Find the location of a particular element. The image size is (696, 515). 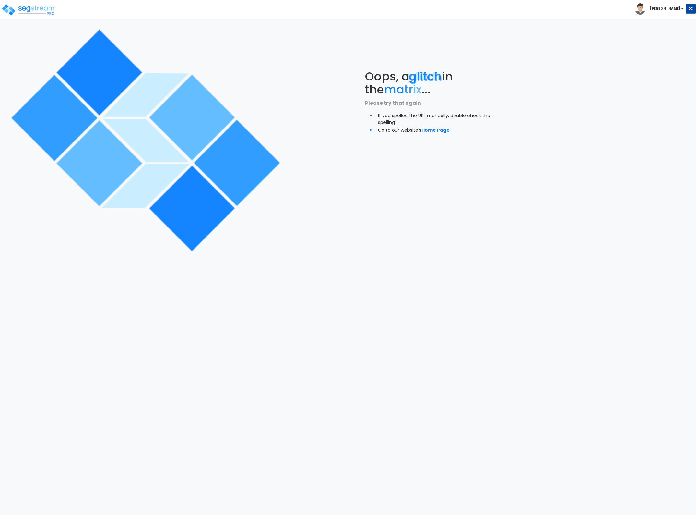

li: If you spelled the URL manually, double check the spelling is located at coordinates (442, 118).